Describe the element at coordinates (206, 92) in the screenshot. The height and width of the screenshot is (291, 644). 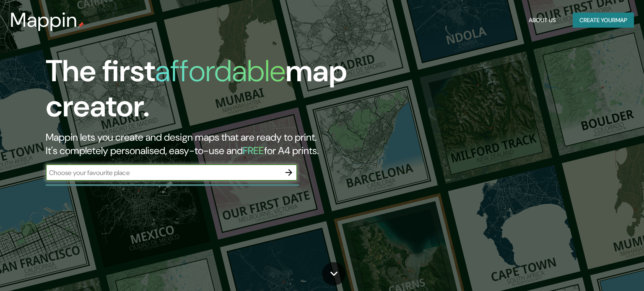
I see `h1: The first map creator.` at that location.